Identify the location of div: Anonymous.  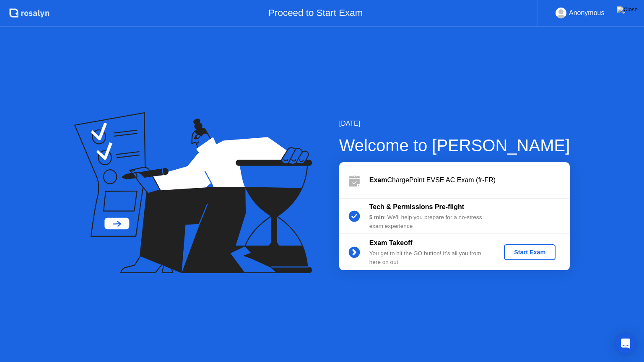
(587, 13).